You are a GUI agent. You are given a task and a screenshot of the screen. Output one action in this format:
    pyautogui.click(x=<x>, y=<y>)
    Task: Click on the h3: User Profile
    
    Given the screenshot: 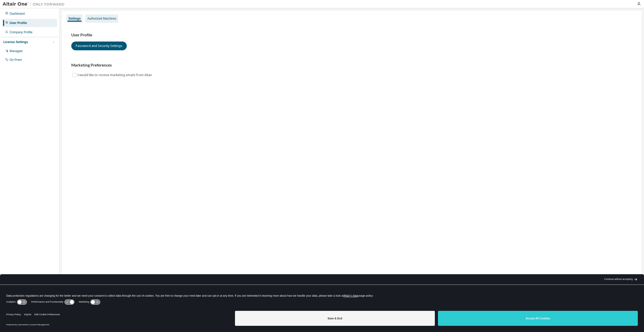 What is the action you would take?
    pyautogui.click(x=352, y=35)
    